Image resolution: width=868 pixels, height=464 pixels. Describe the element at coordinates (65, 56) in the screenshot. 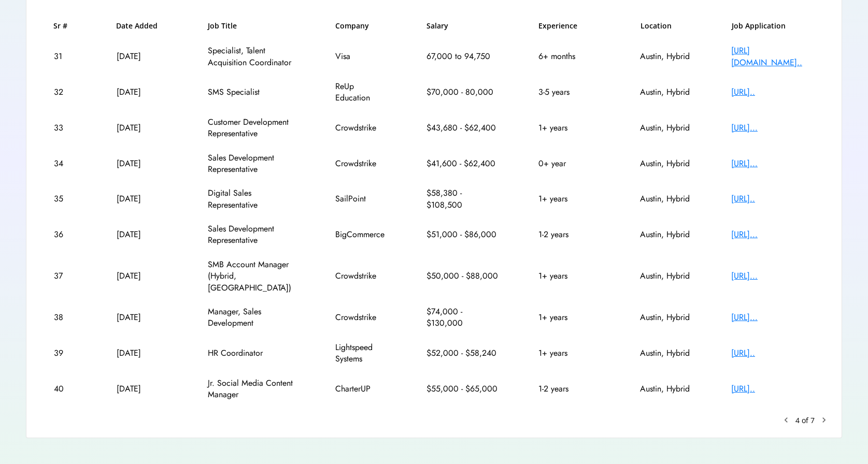

I see `div: 31` at that location.